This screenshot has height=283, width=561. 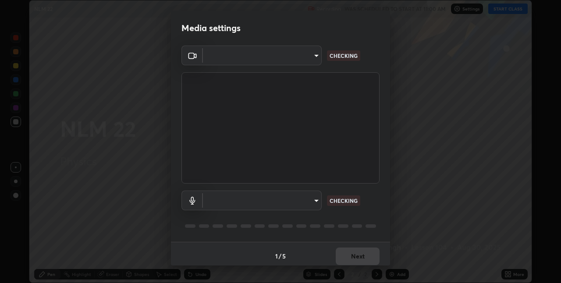 I want to click on h4: 5, so click(x=284, y=256).